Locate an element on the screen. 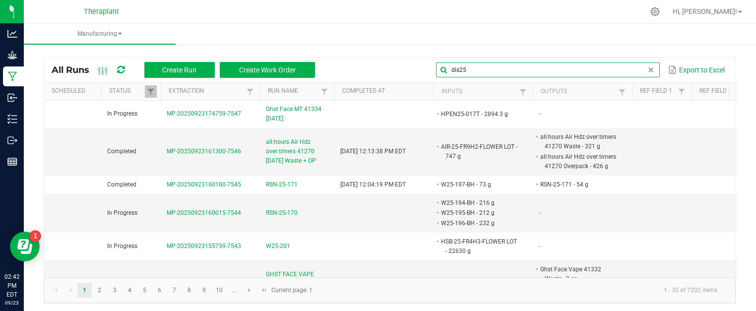 This screenshot has height=311, width=756. span: MP-20250923160015-7544 is located at coordinates (204, 213).